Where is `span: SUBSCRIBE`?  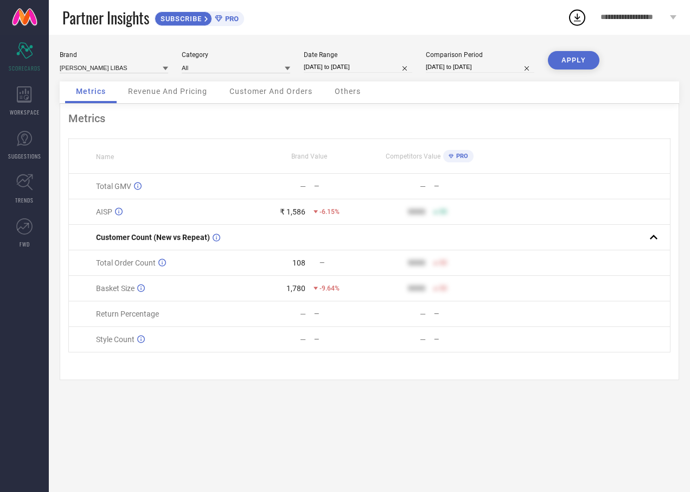
span: SUBSCRIBE is located at coordinates (180, 18).